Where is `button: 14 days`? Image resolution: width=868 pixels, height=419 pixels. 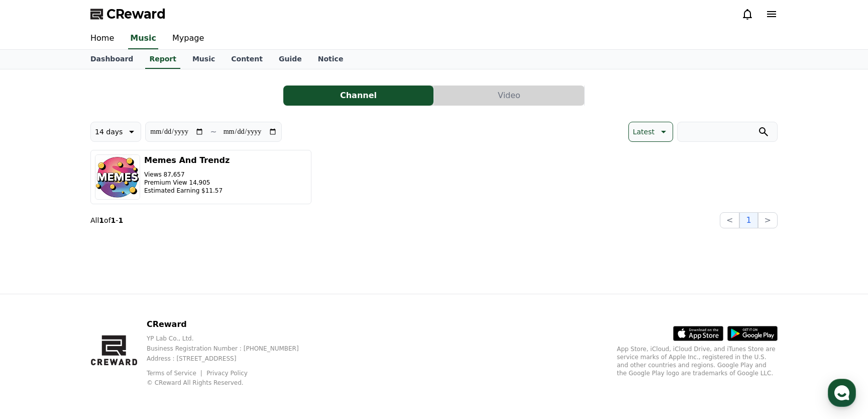
button: 14 days is located at coordinates (116, 132).